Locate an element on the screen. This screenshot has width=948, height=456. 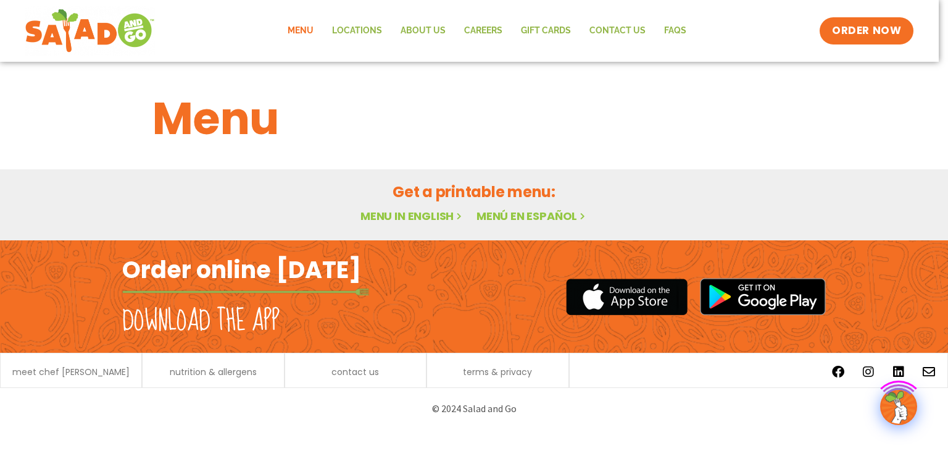
span: contact us is located at coordinates (355, 372).